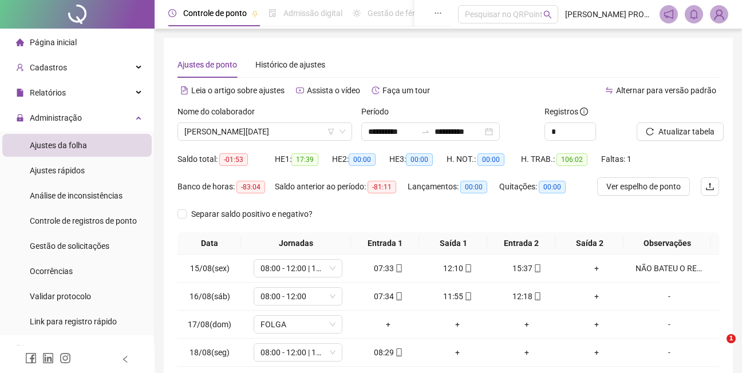  I want to click on div: HE 1:, so click(303, 159).